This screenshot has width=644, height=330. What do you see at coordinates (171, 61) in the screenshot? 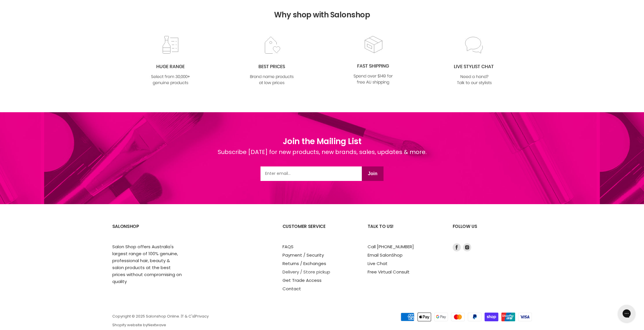
I see `img: range2_8cf790d4-220e-469f-917d-a18fed3854b6.jpg` at bounding box center [171, 61].